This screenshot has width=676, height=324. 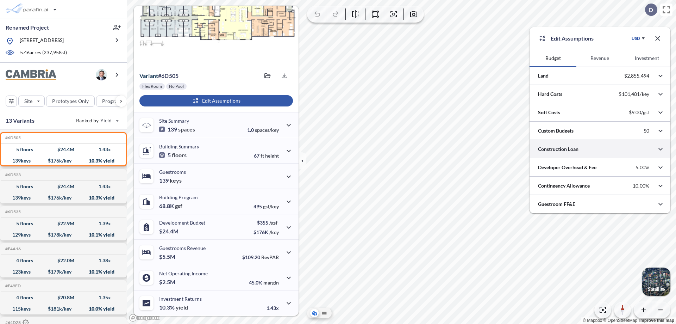 What do you see at coordinates (168, 282) in the screenshot?
I see `p: $2.5M` at bounding box center [168, 282].